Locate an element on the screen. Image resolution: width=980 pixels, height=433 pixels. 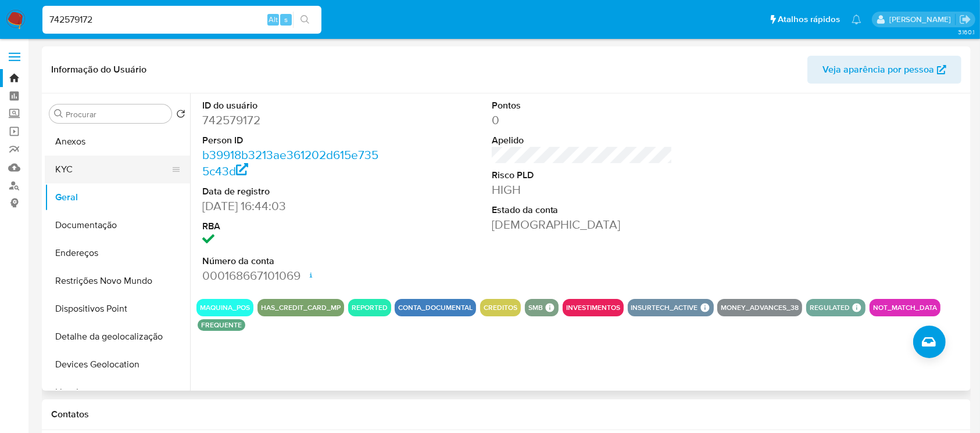
button: Devices Geolocation is located at coordinates (118, 365).